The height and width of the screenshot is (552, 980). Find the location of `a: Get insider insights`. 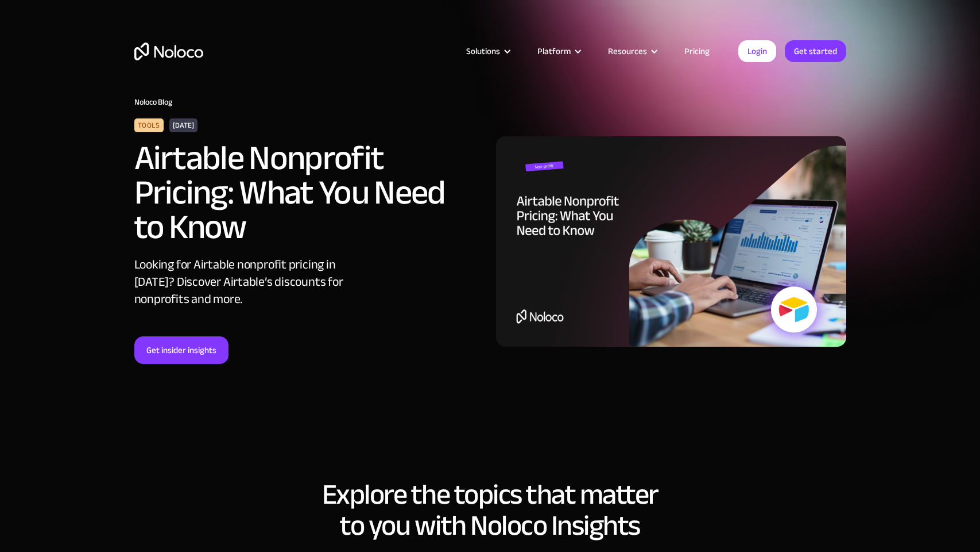

a: Get insider insights is located at coordinates (182, 350).